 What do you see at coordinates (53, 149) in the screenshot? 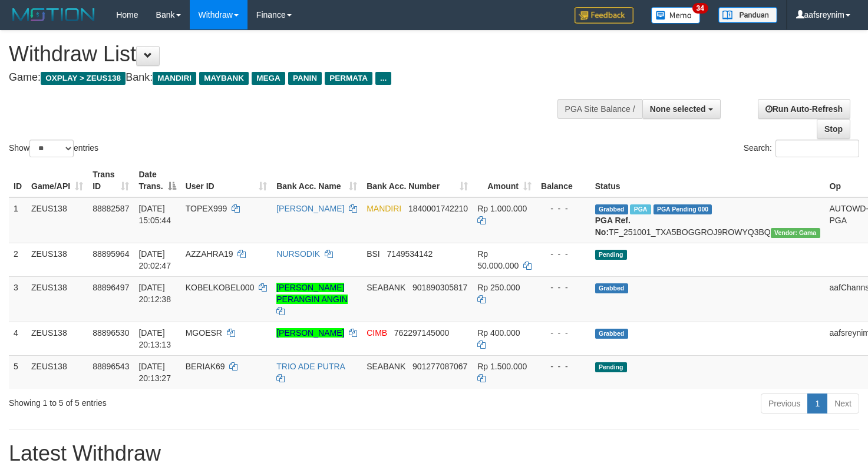
I see `label: Show entries` at bounding box center [53, 149].